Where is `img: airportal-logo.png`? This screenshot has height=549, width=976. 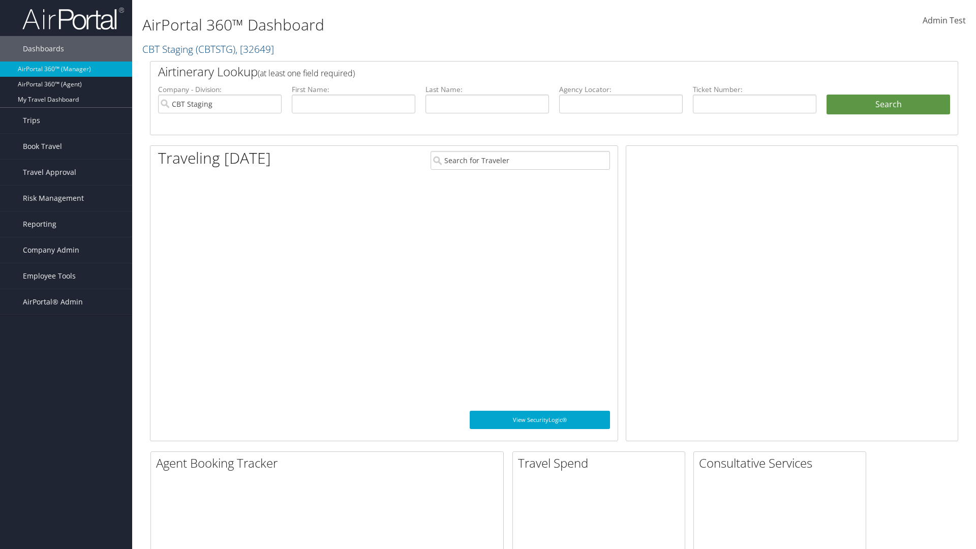
img: airportal-logo.png is located at coordinates (73, 18).